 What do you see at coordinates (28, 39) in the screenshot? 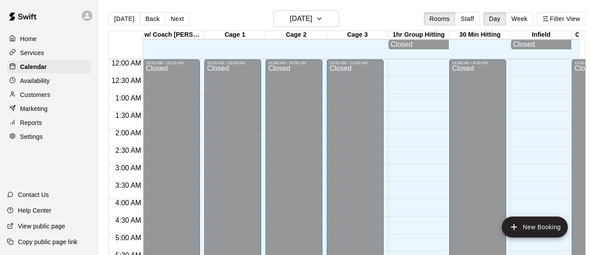
I see `p: Home` at bounding box center [28, 39].